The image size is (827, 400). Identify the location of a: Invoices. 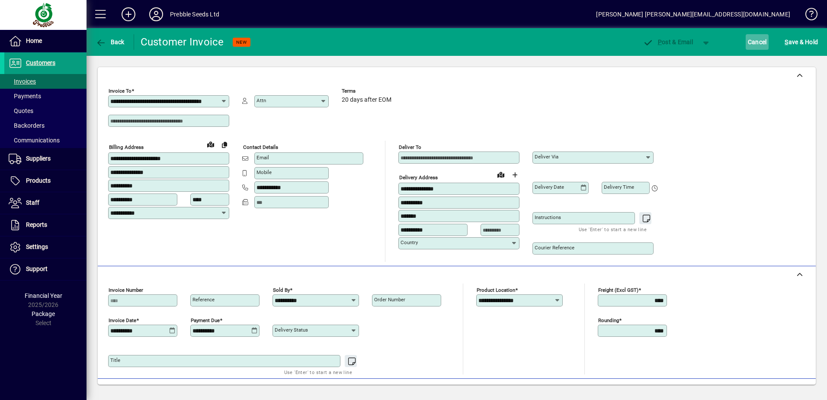
(45, 81).